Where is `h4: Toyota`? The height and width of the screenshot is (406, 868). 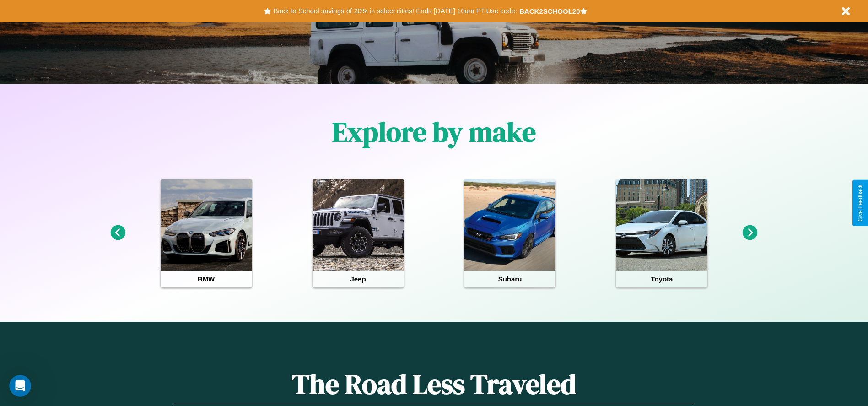
h4: Toyota is located at coordinates (661, 279).